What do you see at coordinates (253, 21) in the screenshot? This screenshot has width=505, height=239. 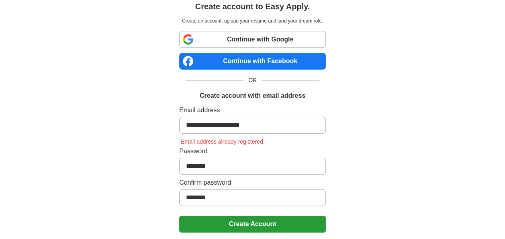 I see `p: Create an account, upload your resume and land your dream role.` at bounding box center [253, 21].